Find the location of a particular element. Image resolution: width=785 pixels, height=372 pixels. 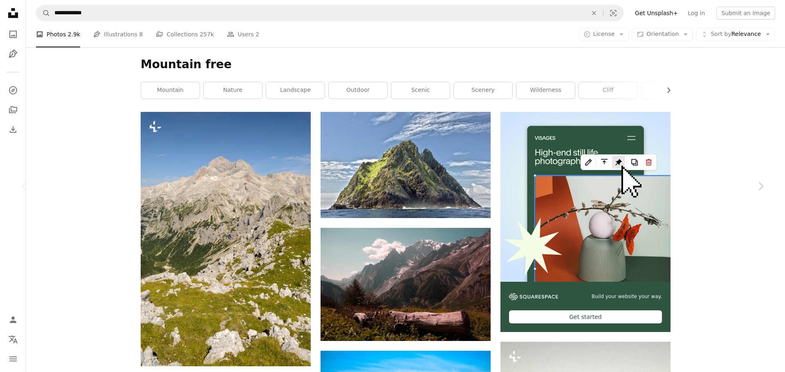

a: nature is located at coordinates (233, 90).